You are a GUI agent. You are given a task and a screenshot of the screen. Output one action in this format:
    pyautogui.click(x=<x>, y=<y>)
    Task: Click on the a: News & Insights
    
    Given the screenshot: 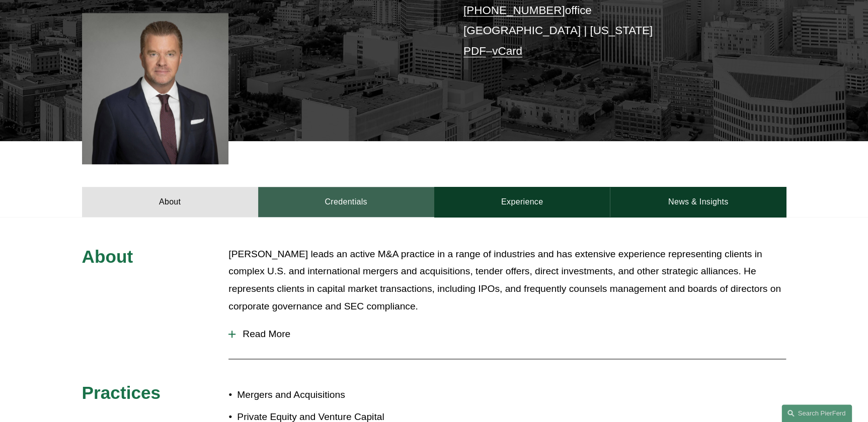 What is the action you would take?
    pyautogui.click(x=698, y=202)
    